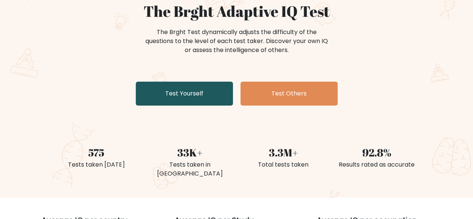  Describe the element at coordinates (237, 11) in the screenshot. I see `h1: The Brght Adaptive IQ Test` at that location.